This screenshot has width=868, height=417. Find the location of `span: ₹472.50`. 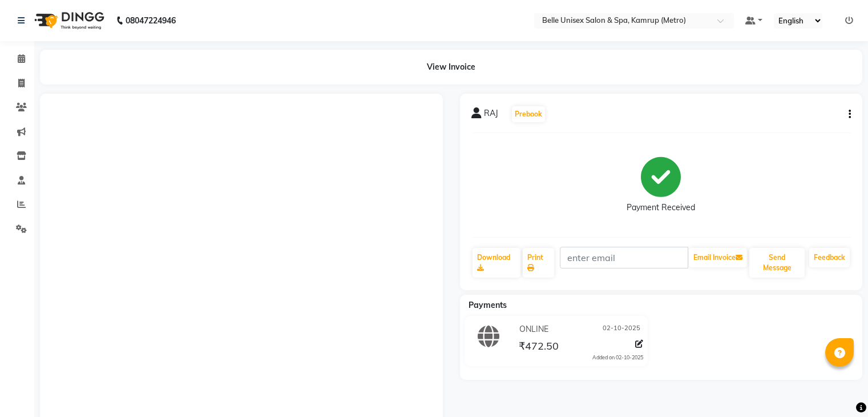

span: ₹472.50 is located at coordinates (539, 347).